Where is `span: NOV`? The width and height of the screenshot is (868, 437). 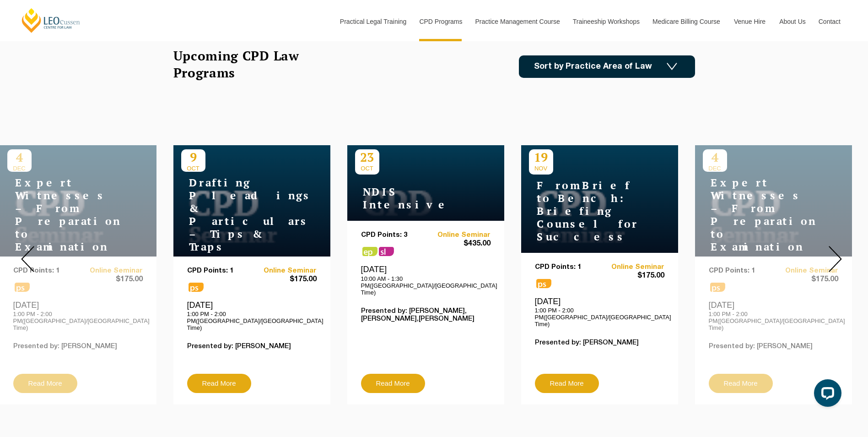 span: NOV is located at coordinates (541, 168).